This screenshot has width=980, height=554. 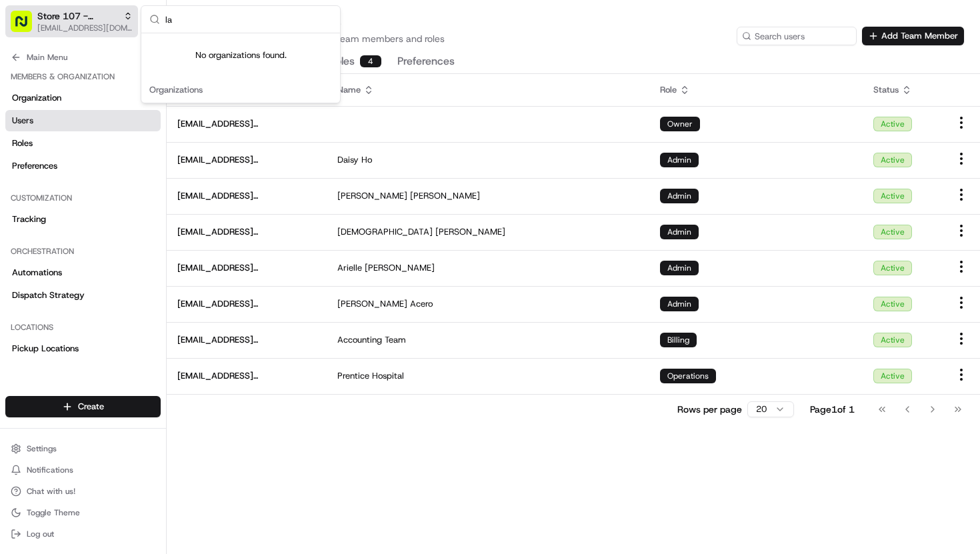 What do you see at coordinates (83, 295) in the screenshot?
I see `a: Dispatch Strategy` at bounding box center [83, 295].